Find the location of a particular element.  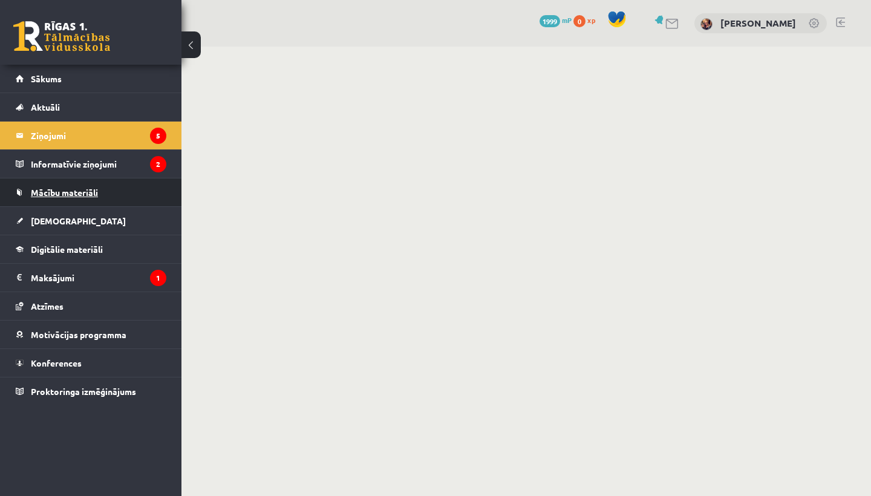

a: Ziņojumi5 is located at coordinates (91, 136).